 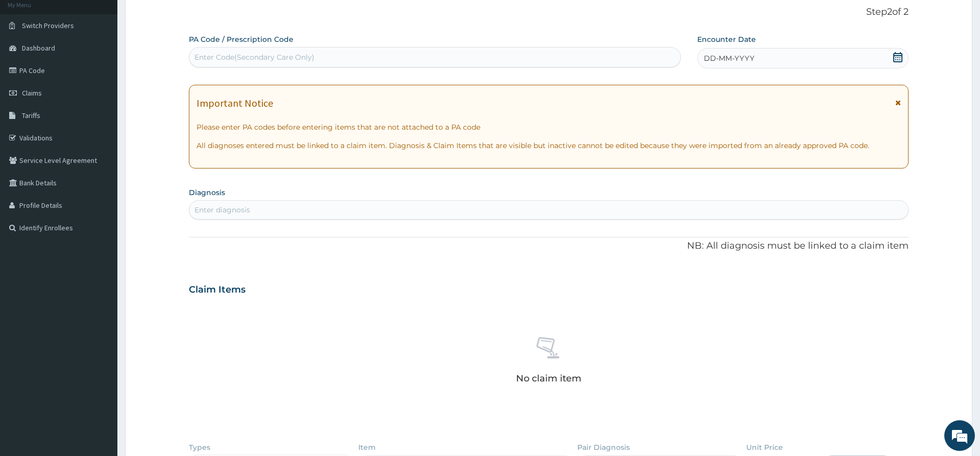 What do you see at coordinates (235, 103) in the screenshot?
I see `h1: Important Notice` at bounding box center [235, 103].